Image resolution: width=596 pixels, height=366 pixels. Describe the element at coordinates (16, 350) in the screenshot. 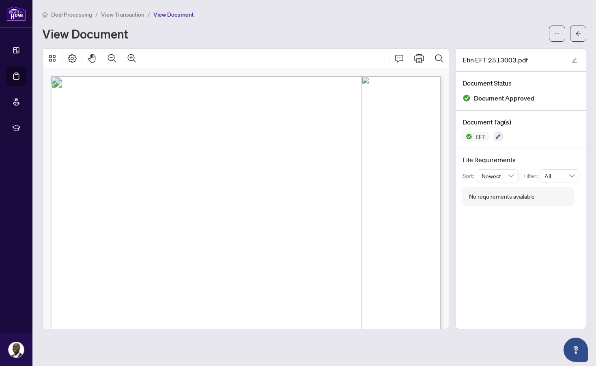

I see `img: Profile Icon` at that location.